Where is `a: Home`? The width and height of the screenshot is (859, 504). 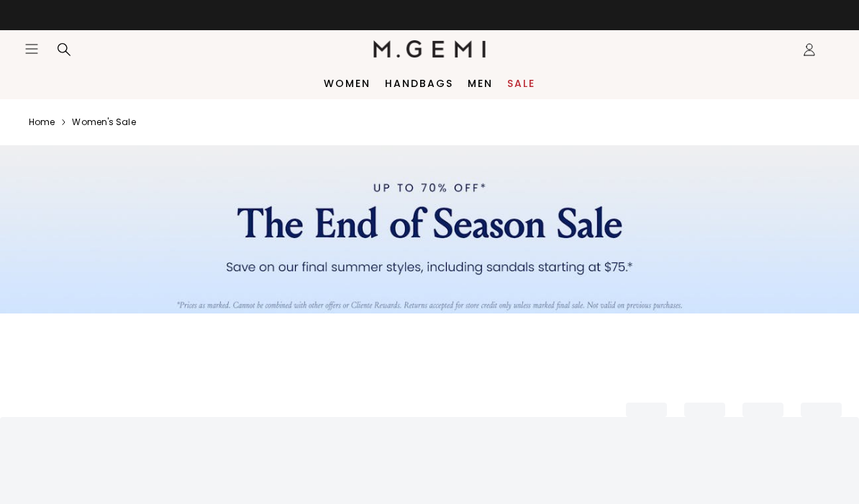 a: Home is located at coordinates (42, 122).